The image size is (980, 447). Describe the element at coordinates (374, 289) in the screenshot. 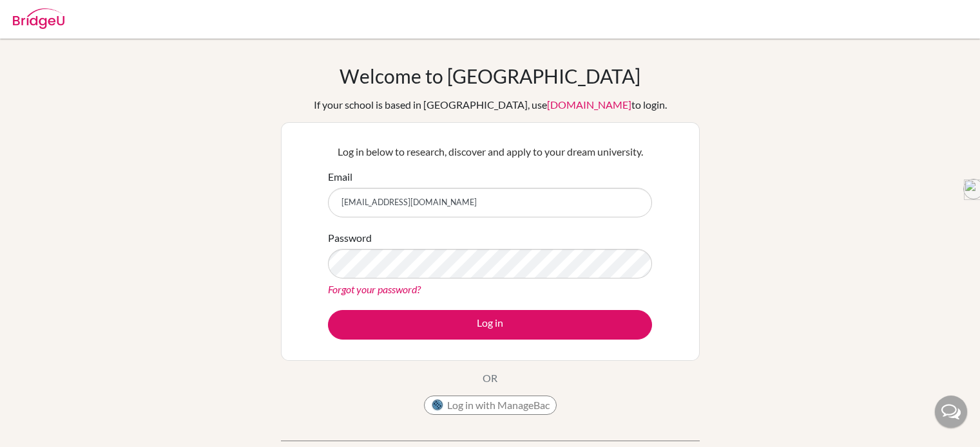

I see `a: Forgot your password?` at that location.